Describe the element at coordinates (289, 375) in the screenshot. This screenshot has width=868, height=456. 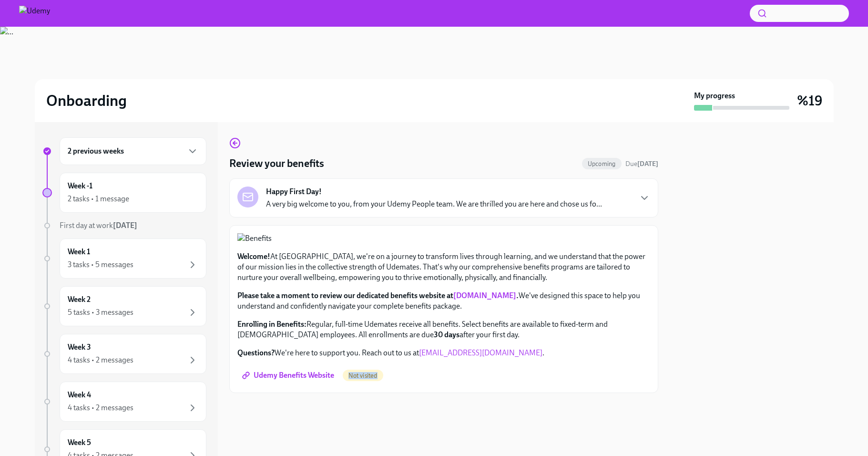
I see `span: Udemy Benefits Website` at that location.